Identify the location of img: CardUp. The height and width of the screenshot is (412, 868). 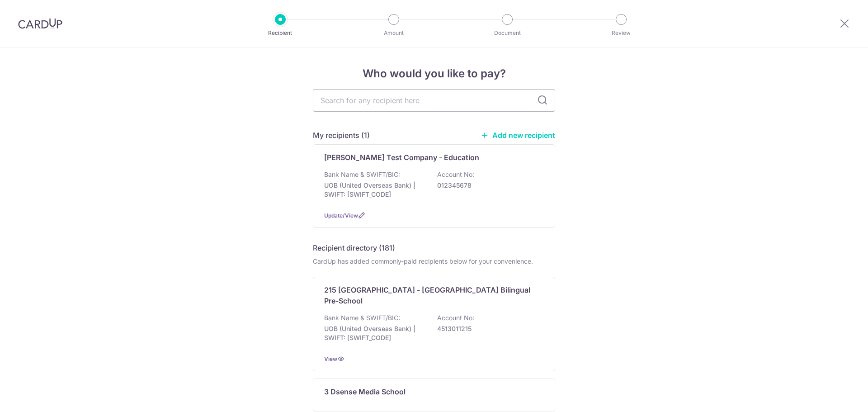
(40, 23).